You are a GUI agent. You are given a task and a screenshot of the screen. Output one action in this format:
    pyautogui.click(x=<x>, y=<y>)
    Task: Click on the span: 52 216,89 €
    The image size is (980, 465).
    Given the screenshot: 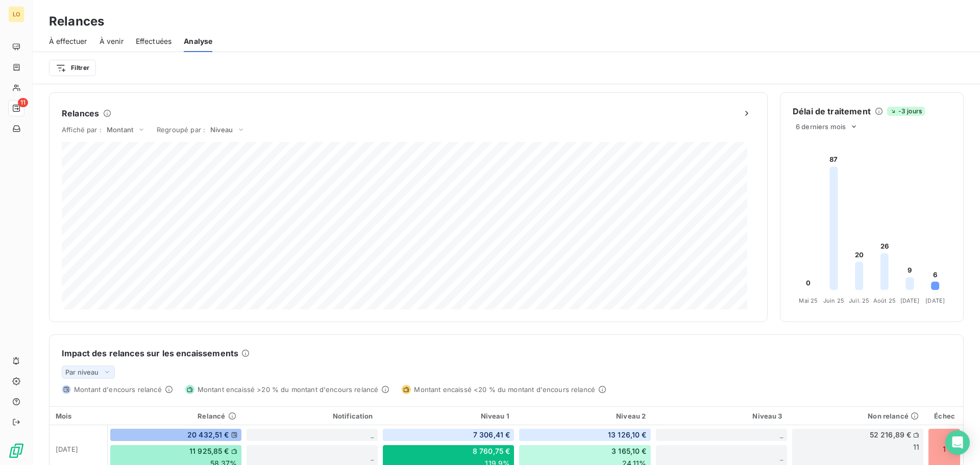 What is the action you would take?
    pyautogui.click(x=891, y=435)
    